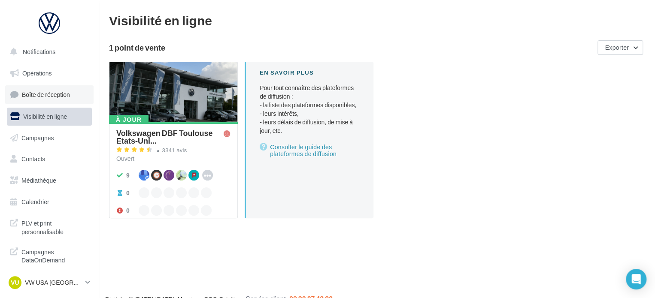 The height and width of the screenshot is (298, 655). What do you see at coordinates (620, 48) in the screenshot?
I see `button: Exporter` at bounding box center [620, 48].